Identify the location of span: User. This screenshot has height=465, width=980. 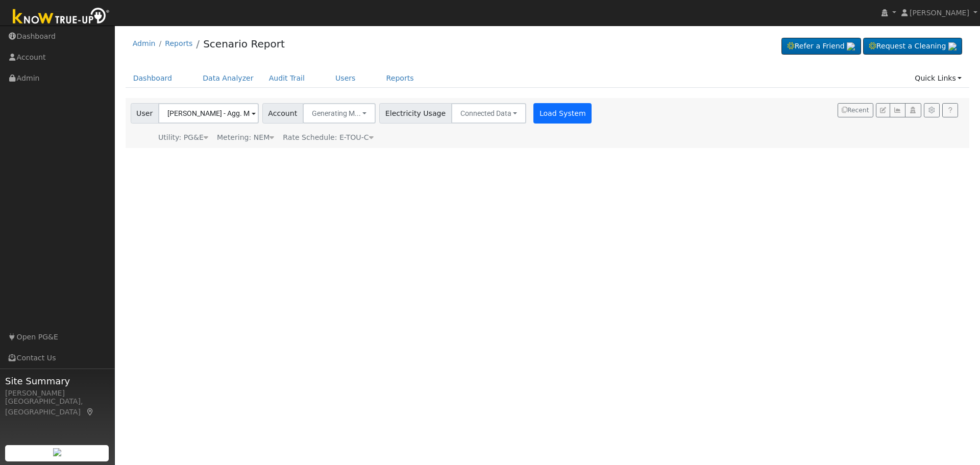
(144, 113).